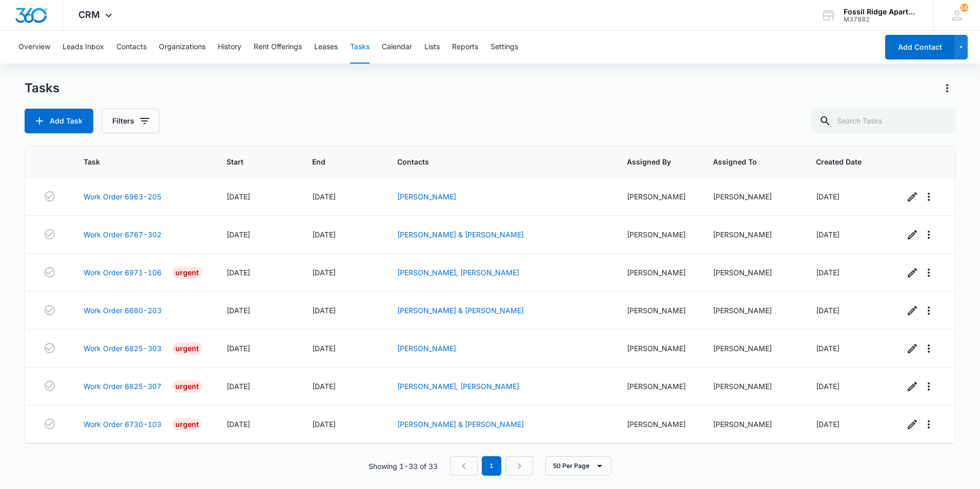  Describe the element at coordinates (505, 47) in the screenshot. I see `button: Settings` at that location.